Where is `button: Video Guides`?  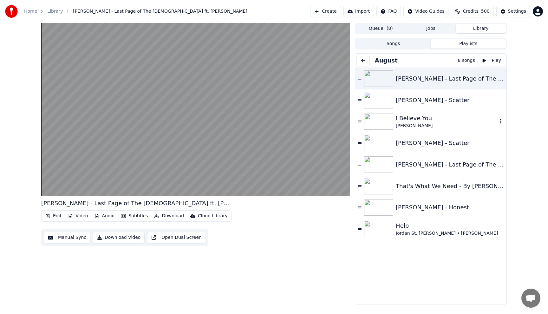
button: Video Guides is located at coordinates (426, 11).